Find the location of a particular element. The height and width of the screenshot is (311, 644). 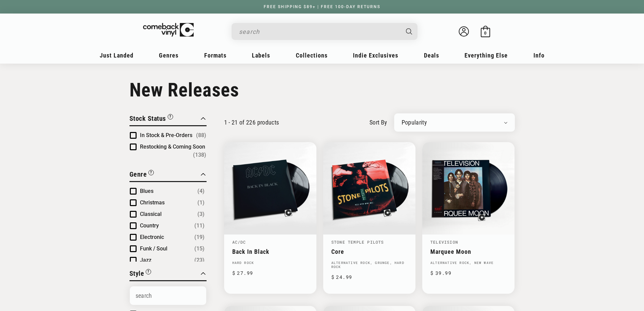

span: Number of products: (19) is located at coordinates (199, 237).